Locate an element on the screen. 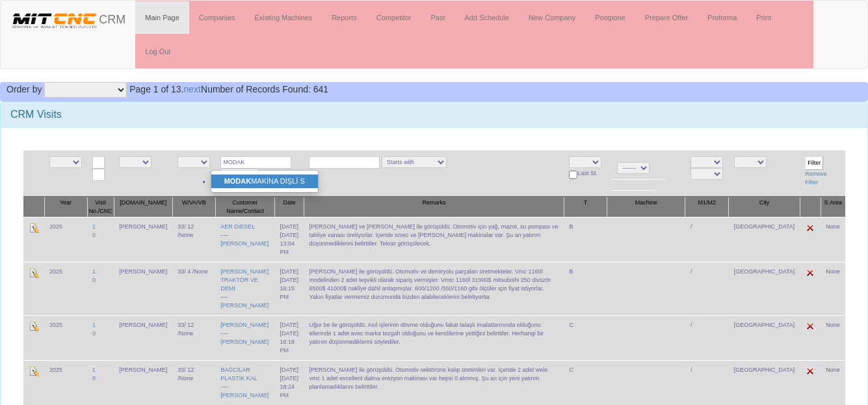 Image resolution: width=868 pixels, height=405 pixels. td: 33/ 4 /None is located at coordinates (194, 288).